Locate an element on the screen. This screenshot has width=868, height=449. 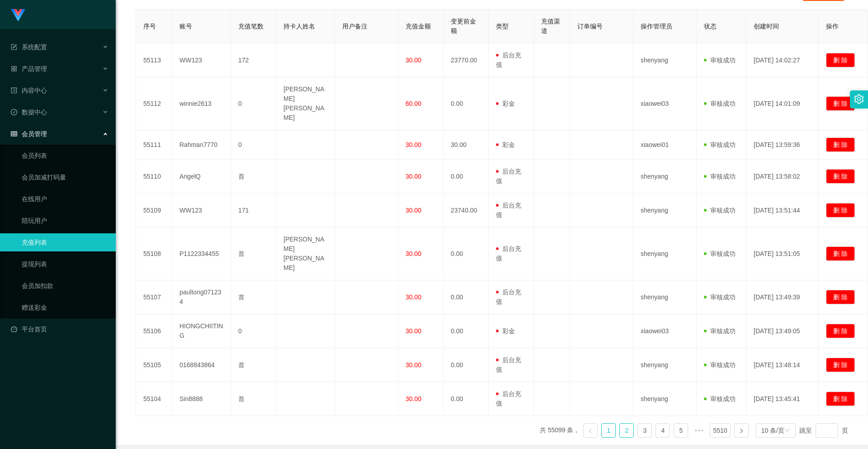
a: 3 is located at coordinates (645, 431).